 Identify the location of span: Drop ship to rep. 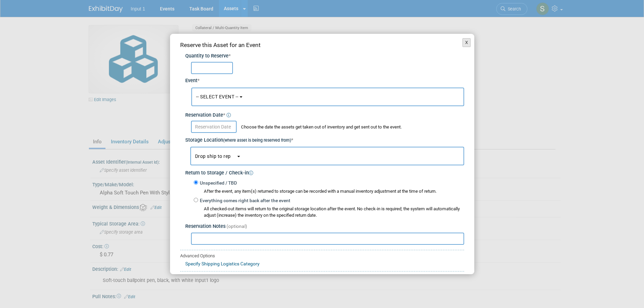
(216, 156).